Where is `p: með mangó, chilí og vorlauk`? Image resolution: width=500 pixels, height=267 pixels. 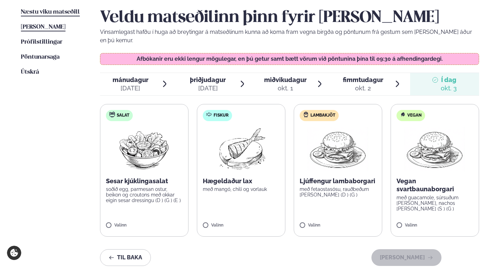 p: með mangó, chilí og vorlauk is located at coordinates (241, 189).